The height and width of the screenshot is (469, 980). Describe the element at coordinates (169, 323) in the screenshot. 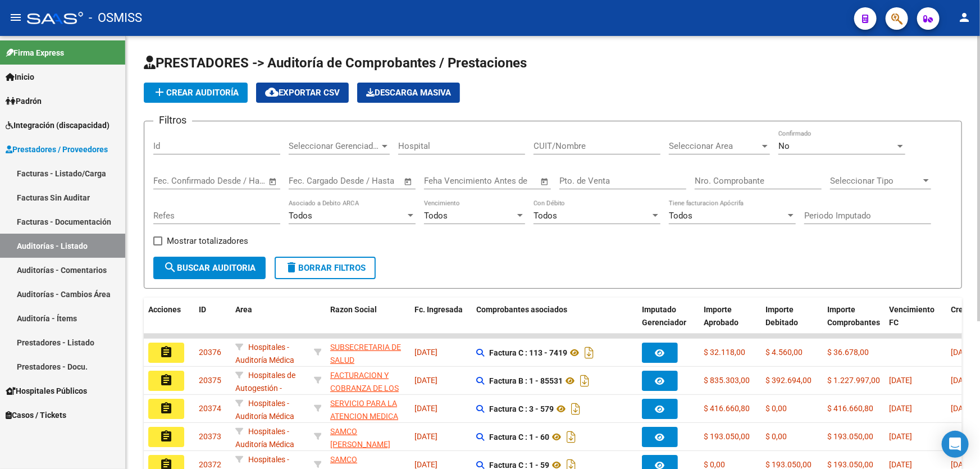

I see `datatable-header-cell: Acciones` at that location.